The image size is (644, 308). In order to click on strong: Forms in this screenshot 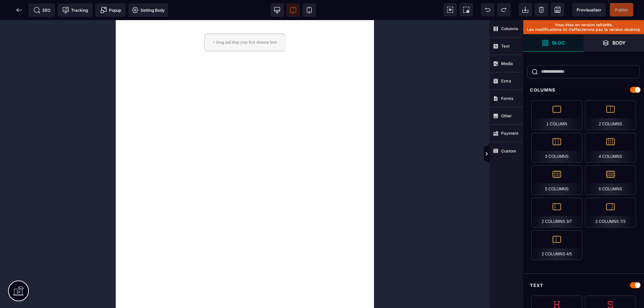, I will do `click(507, 98)`.